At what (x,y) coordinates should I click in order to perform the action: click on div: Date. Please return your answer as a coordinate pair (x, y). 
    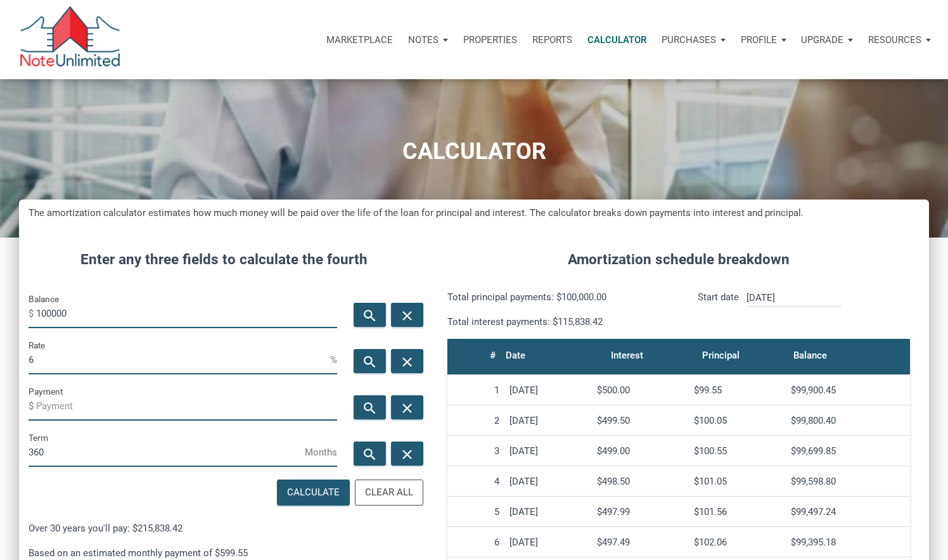
    Looking at the image, I should click on (516, 355).